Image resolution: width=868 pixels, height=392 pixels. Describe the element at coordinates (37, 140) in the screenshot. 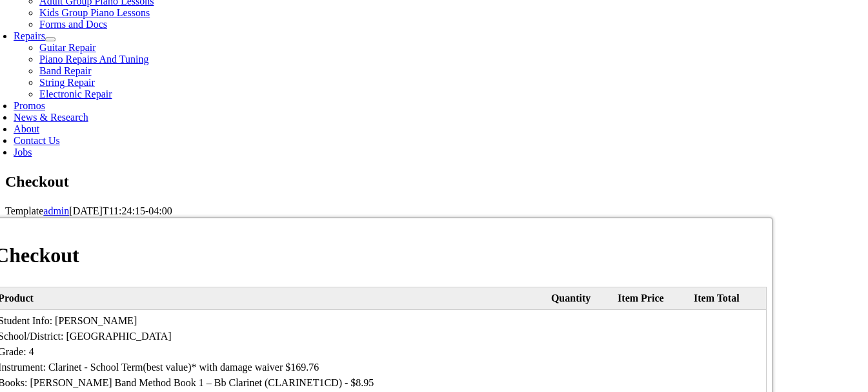

I see `span: Contact Us` at that location.